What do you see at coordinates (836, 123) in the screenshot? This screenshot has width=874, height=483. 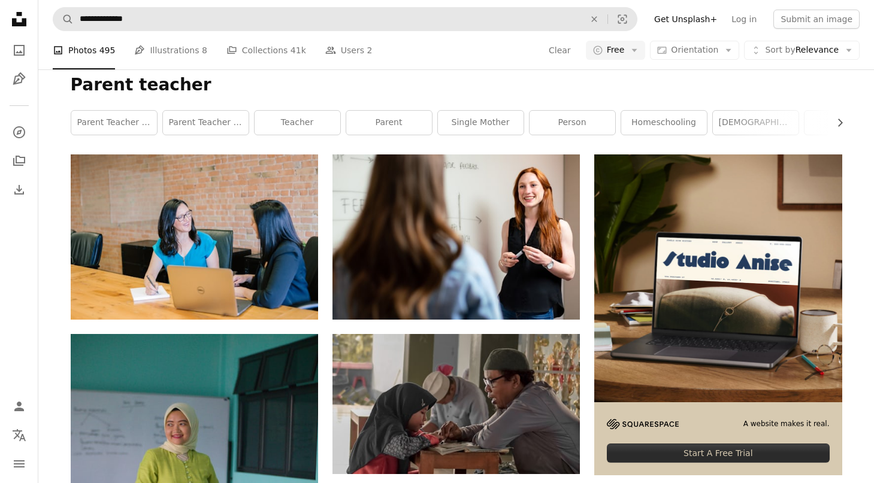 I see `button: scroll list to the right` at bounding box center [836, 123].